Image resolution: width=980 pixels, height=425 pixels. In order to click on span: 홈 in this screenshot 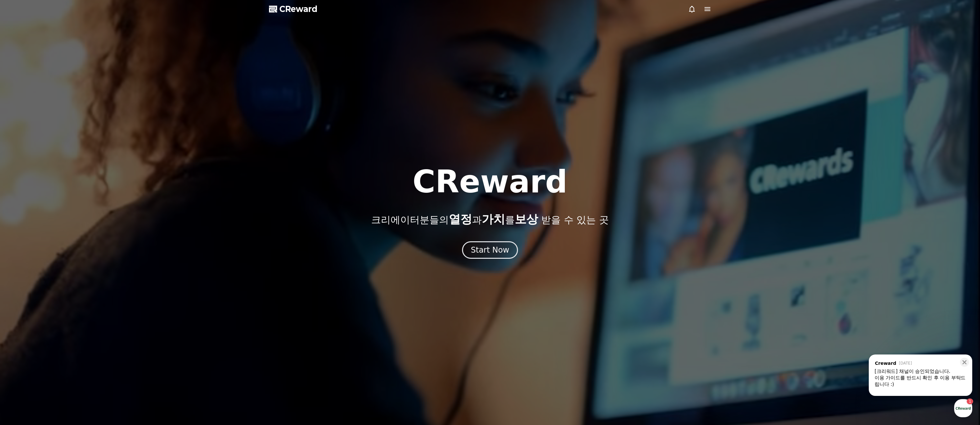, I will do `click(23, 217)`.